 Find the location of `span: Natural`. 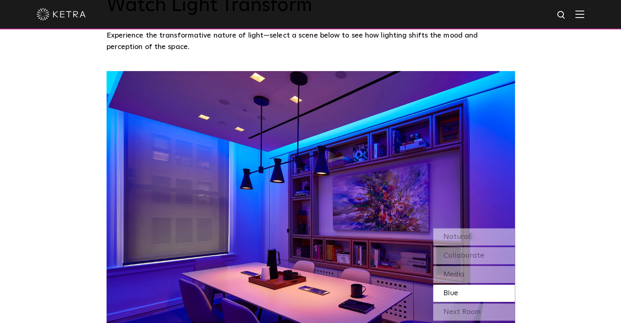

span: Natural is located at coordinates (457, 237).